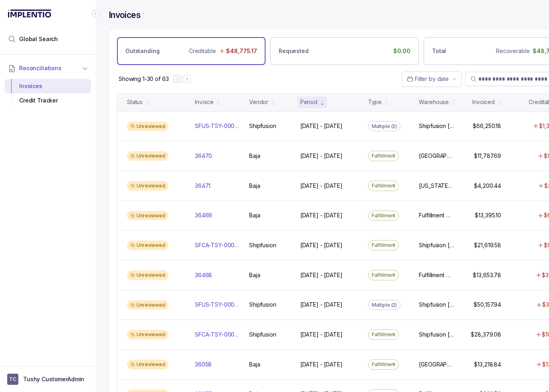 The image size is (549, 392). I want to click on p: Requested, so click(294, 51).